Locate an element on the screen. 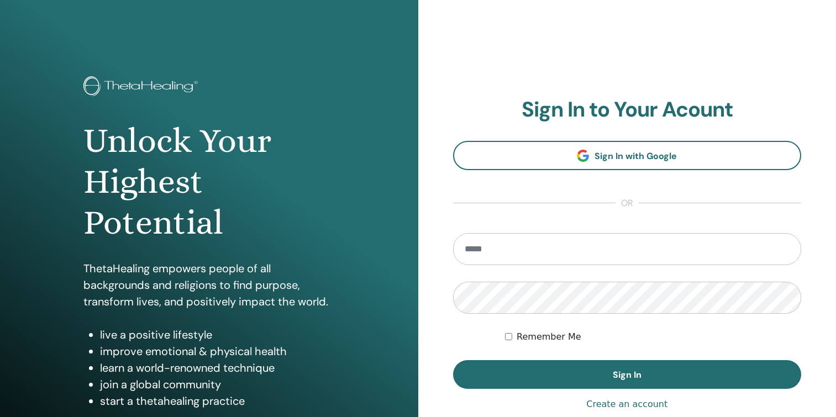 This screenshot has width=836, height=417. li: start a thetahealing practice is located at coordinates (217, 401).